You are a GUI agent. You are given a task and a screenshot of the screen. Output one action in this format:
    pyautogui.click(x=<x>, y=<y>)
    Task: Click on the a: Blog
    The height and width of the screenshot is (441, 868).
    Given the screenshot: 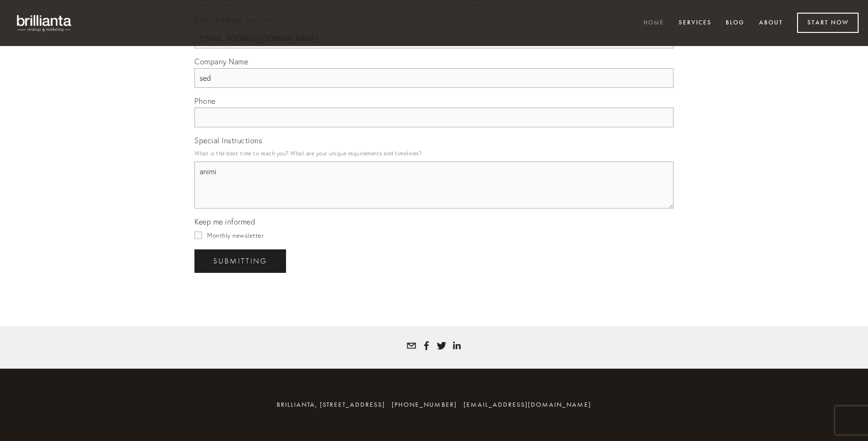 What is the action you would take?
    pyautogui.click(x=735, y=23)
    